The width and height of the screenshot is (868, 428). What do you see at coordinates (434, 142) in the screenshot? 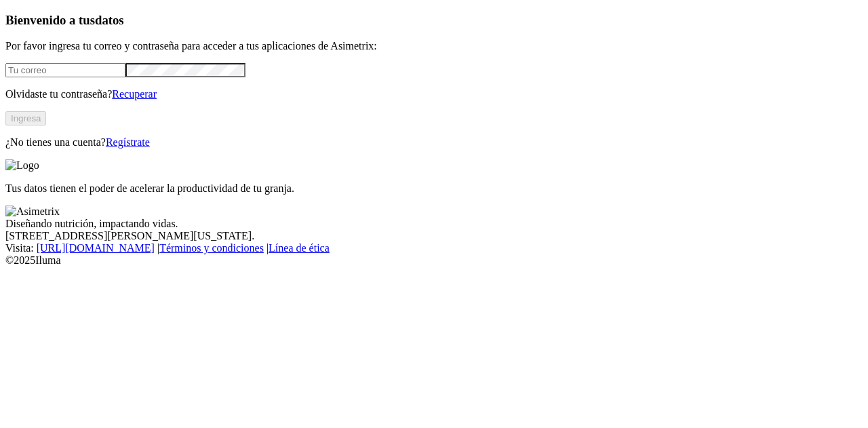
I see `p: ¿No tienes una cuenta?` at bounding box center [434, 142].